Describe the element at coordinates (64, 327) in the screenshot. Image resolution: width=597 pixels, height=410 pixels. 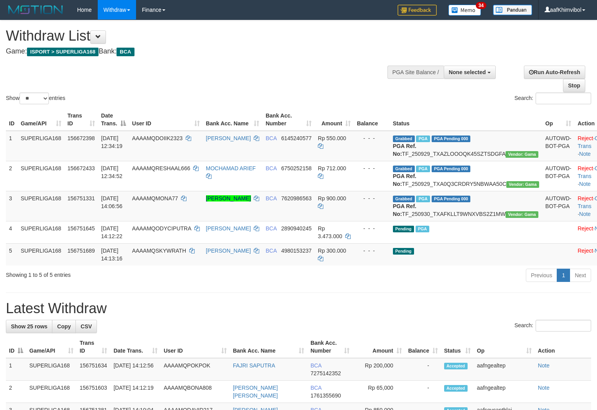
I see `span: Copy` at that location.